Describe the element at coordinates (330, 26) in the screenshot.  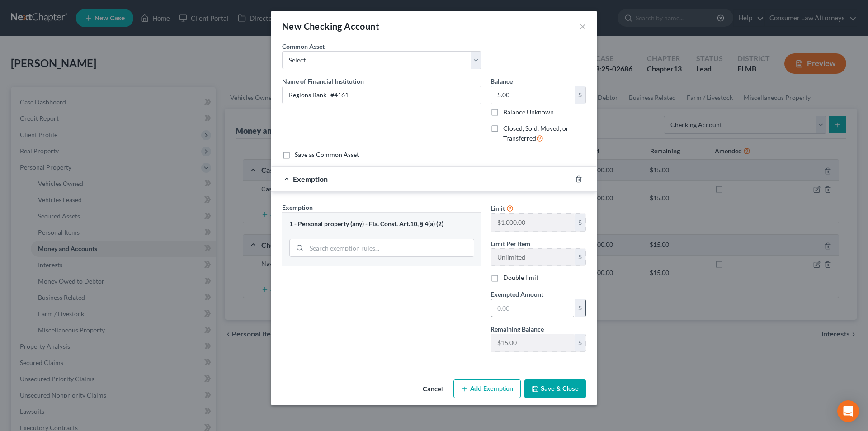
I see `div: New Checking Account` at that location.